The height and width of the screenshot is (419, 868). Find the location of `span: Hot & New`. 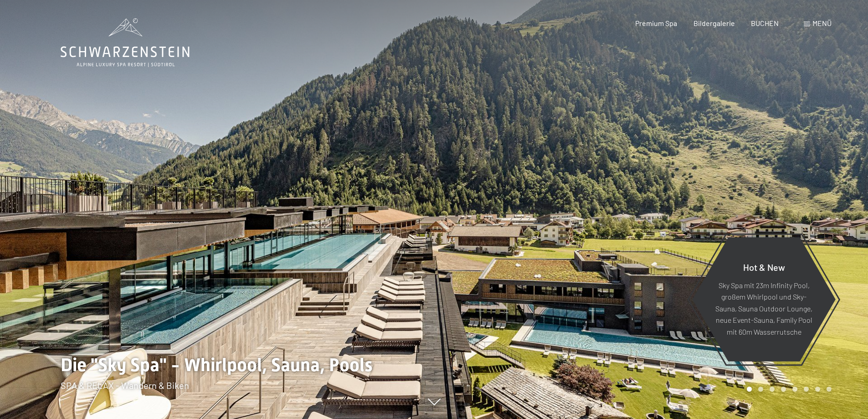

span: Hot & New is located at coordinates (764, 267).